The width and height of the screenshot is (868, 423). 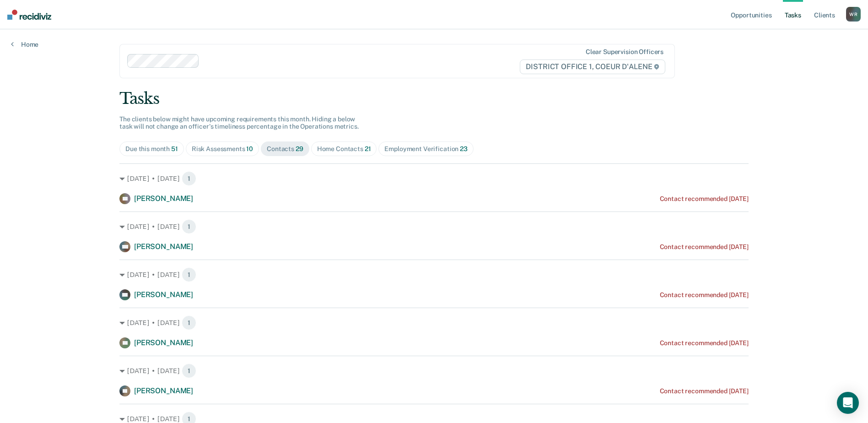 What do you see at coordinates (29, 14) in the screenshot?
I see `img: Recidiviz` at bounding box center [29, 14].